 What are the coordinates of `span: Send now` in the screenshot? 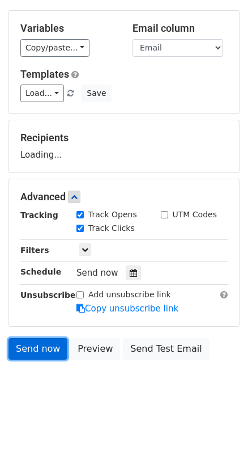 It's located at (98, 273).